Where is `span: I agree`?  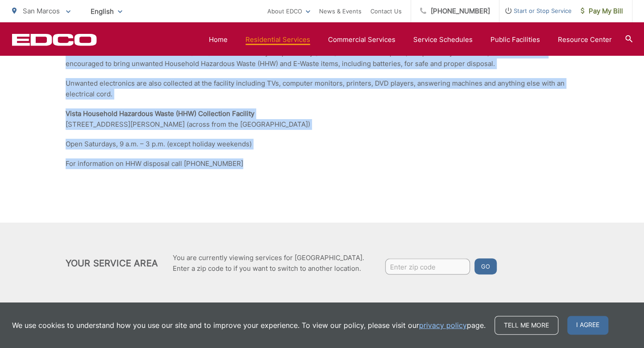 span: I agree is located at coordinates (588, 326).